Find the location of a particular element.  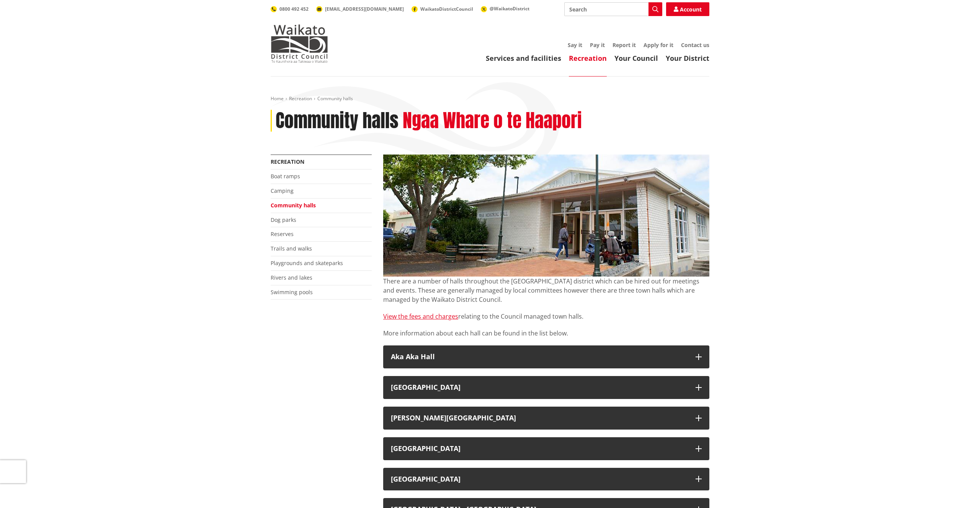

a: Pay it is located at coordinates (597, 45).